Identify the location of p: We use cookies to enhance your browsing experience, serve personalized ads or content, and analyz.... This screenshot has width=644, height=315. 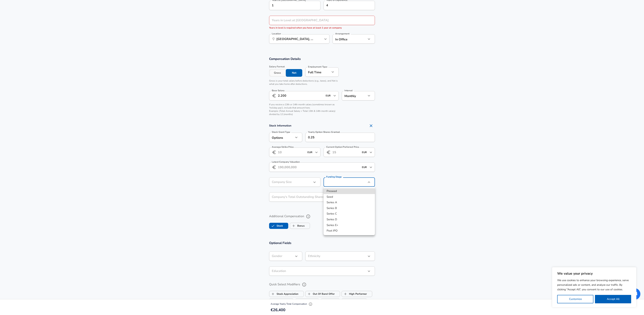
(594, 285).